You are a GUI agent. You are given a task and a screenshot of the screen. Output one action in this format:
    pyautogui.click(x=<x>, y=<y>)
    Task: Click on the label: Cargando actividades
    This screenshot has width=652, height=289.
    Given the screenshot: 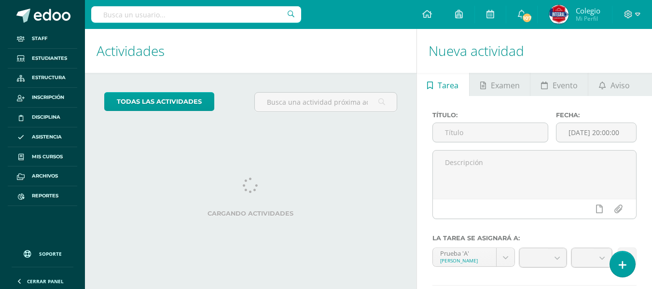 What is the action you would take?
    pyautogui.click(x=250, y=213)
    